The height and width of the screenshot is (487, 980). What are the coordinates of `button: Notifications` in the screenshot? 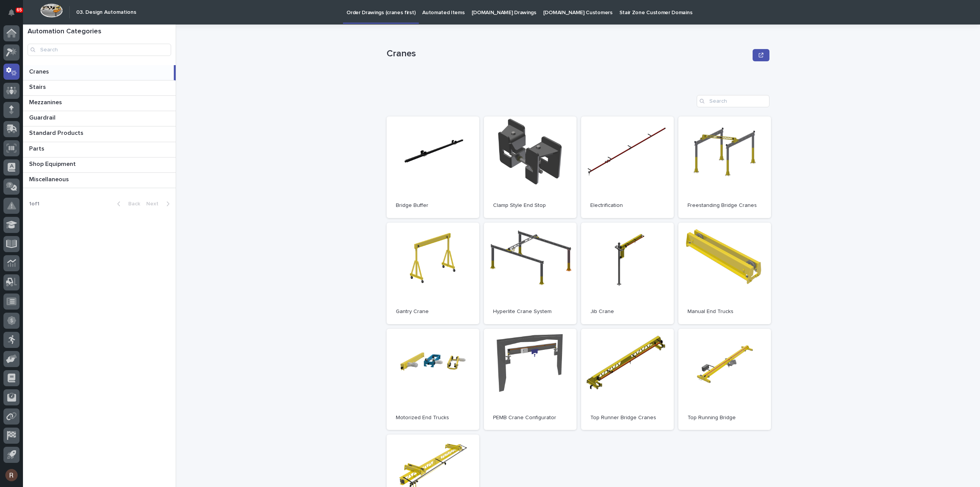 It's located at (11, 13).